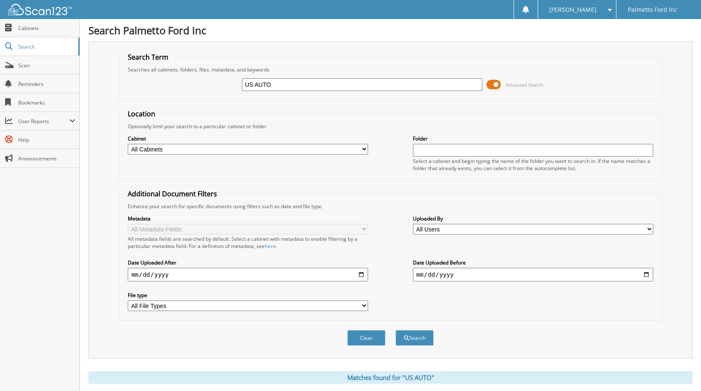 The width and height of the screenshot is (701, 391). Describe the element at coordinates (390, 30) in the screenshot. I see `h1: Search Palmetto Ford Inc` at that location.